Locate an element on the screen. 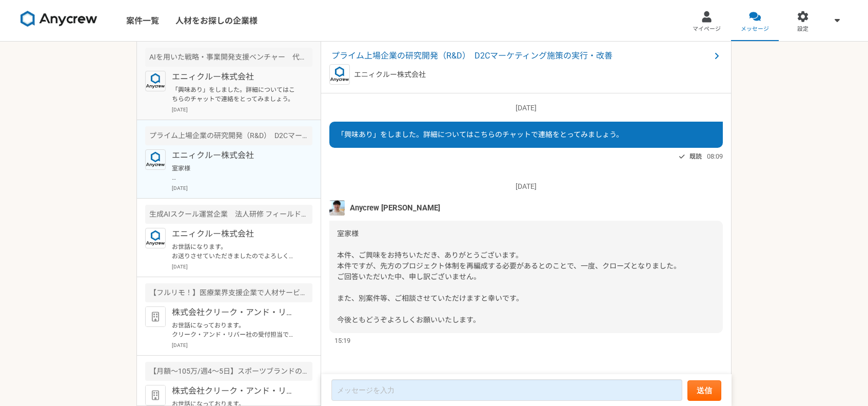  img: %E3%83%95%E3%82%9A%E3%83%AD%E3%83%95%E3%82%A3%E3%83%BC%E3%83%AB%E7%94%BB%E5%83%8F%E3%81%AE%E3%82%... is located at coordinates (337, 208).